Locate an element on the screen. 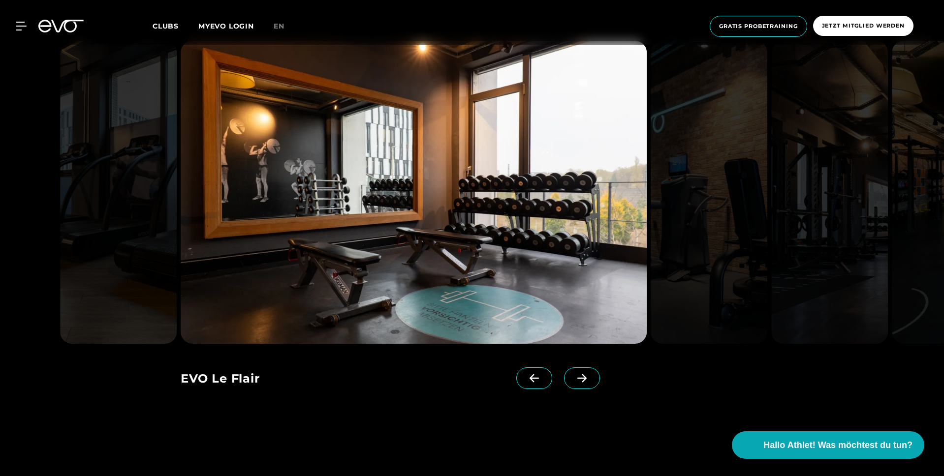 Image resolution: width=944 pixels, height=476 pixels. a: Jetzt Mitglied werden is located at coordinates (863, 26).